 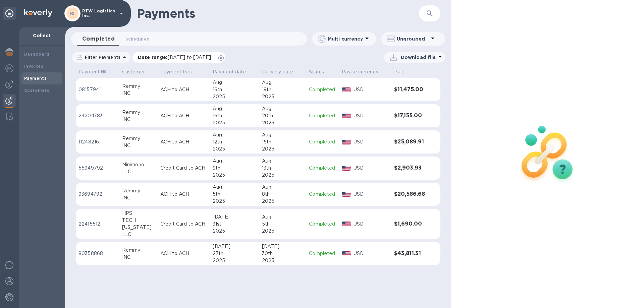 I want to click on div: 5th, so click(x=283, y=224).